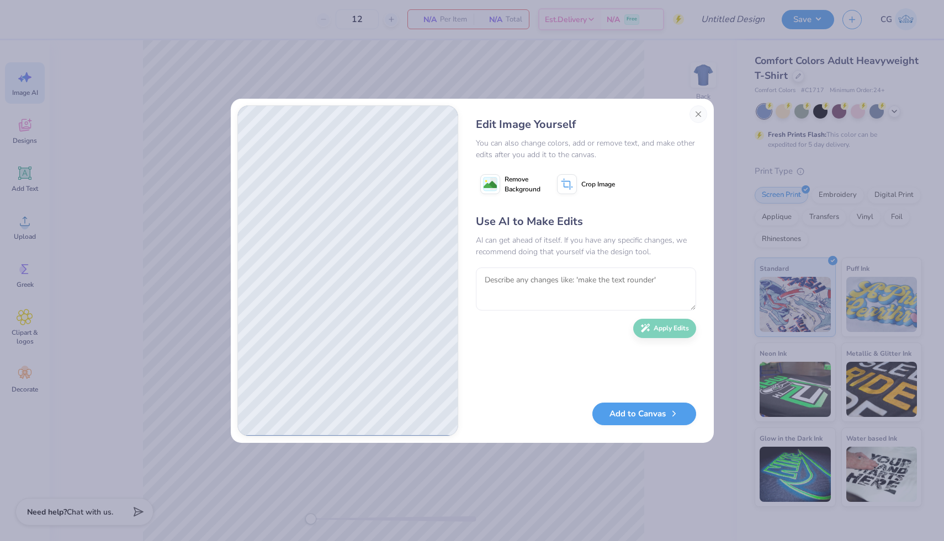 This screenshot has width=944, height=541. What do you see at coordinates (586, 222) in the screenshot?
I see `div: Use AI to Make Edits` at bounding box center [586, 222].